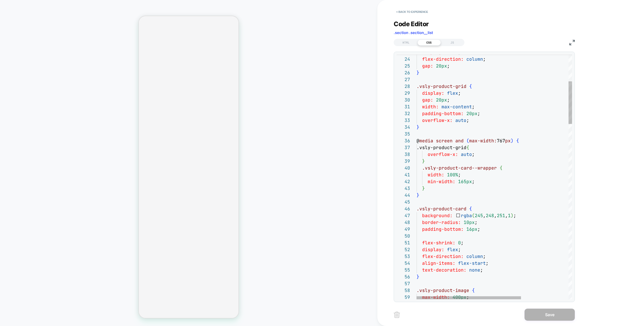  What do you see at coordinates (437, 120) in the screenshot?
I see `span: overflow-x:` at bounding box center [437, 120].